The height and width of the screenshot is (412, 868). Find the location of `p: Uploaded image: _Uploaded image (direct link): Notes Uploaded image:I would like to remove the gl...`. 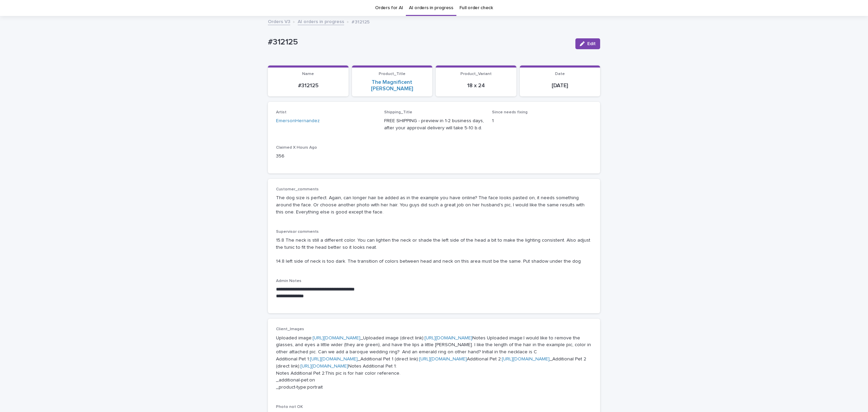

p: Uploaded image: _Uploaded image (direct link): Notes Uploaded image:I would like to remove the gl... is located at coordinates (434, 363).